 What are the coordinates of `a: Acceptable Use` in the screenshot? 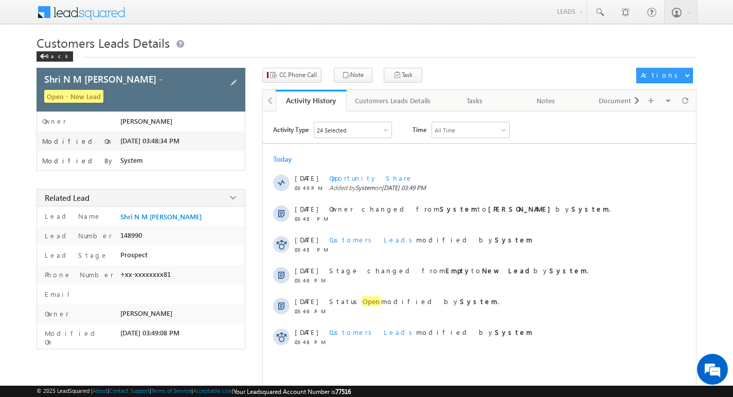 It's located at (212, 391).